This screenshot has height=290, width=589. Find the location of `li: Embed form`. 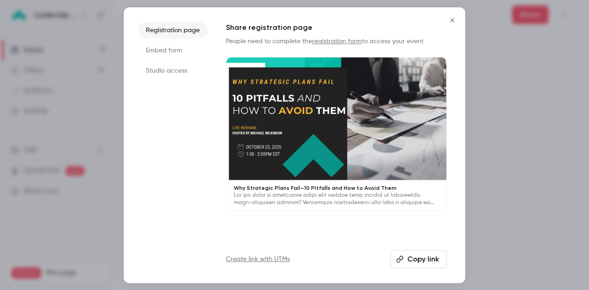

li: Embed form is located at coordinates (173, 51).